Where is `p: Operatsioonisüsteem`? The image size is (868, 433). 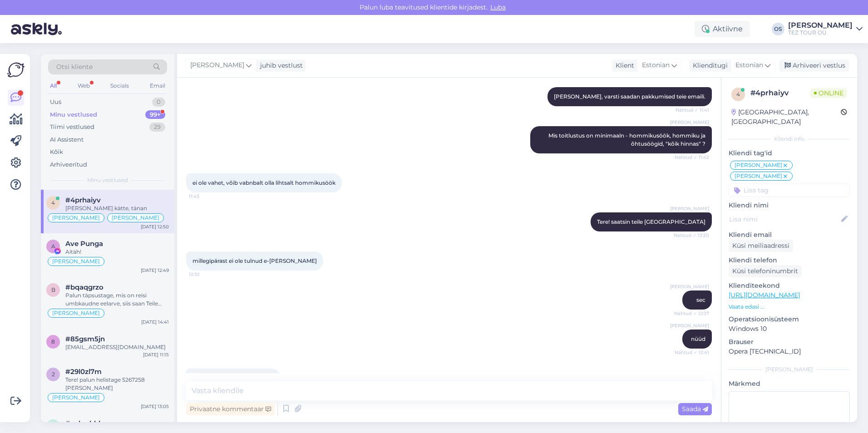 p: Operatsioonisüsteem is located at coordinates (789, 319).